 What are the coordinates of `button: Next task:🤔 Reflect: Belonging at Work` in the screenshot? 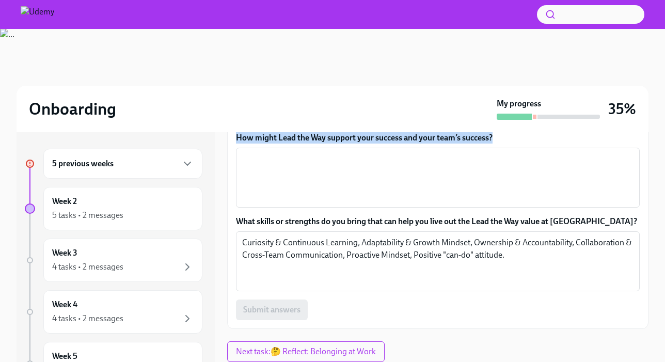 It's located at (306, 351).